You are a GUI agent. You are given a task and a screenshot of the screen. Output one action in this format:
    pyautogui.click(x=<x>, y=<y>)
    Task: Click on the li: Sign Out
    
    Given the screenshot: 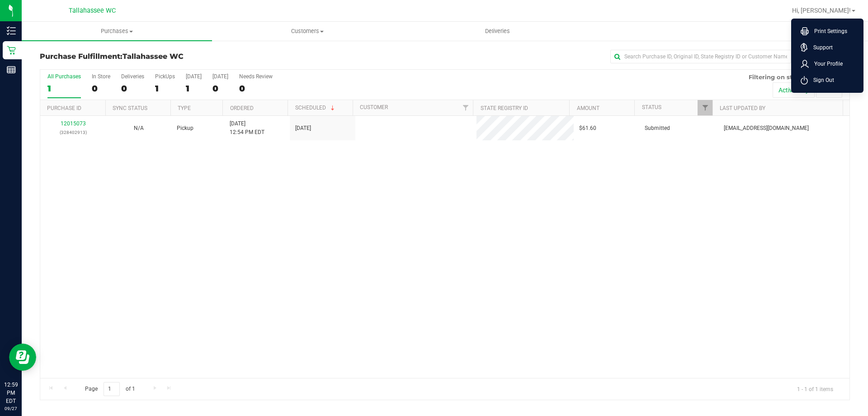 What is the action you would take?
    pyautogui.click(x=828, y=80)
    